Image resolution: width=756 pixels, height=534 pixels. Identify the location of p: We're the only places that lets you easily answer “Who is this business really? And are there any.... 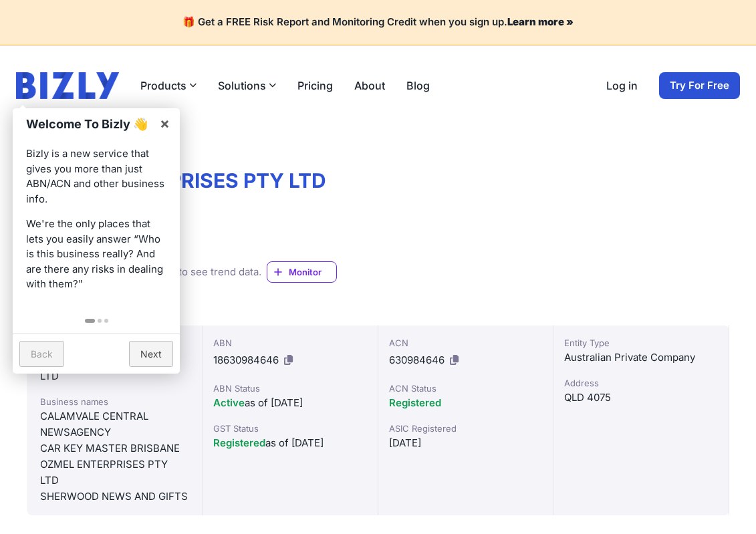
(96, 254).